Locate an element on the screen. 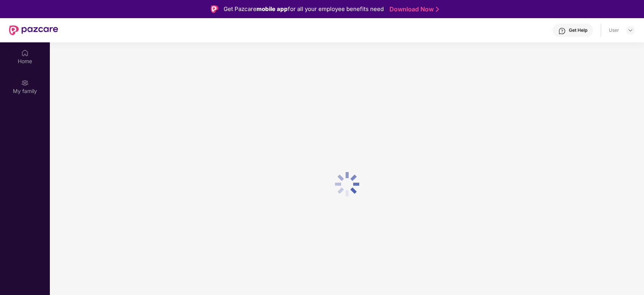 Image resolution: width=644 pixels, height=295 pixels. div: User is located at coordinates (613, 30).